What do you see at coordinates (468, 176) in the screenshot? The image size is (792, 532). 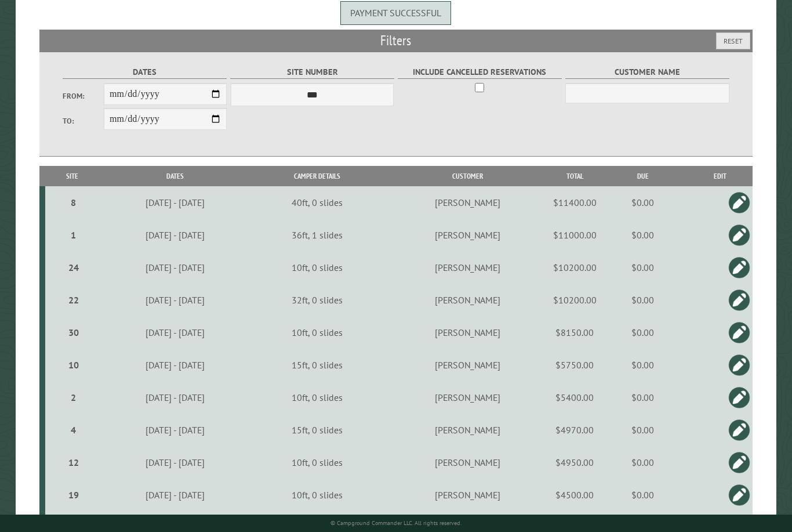 I see `th: Customer` at bounding box center [468, 176].